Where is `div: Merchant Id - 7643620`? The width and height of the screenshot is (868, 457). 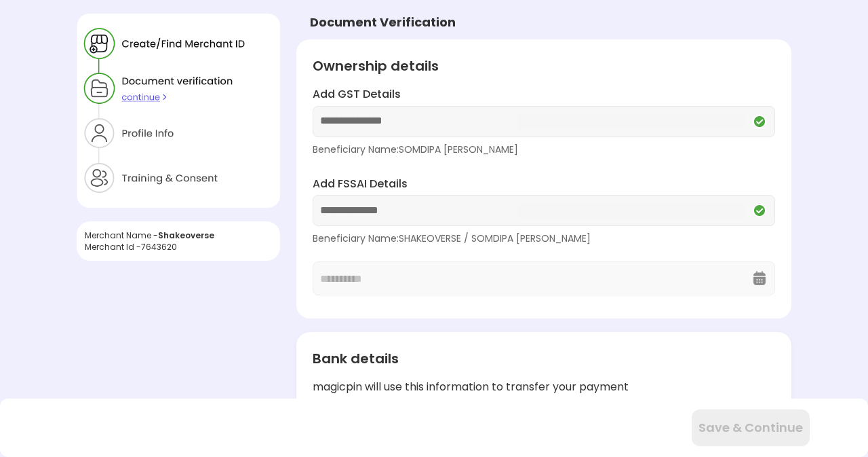
div: Merchant Id - 7643620 is located at coordinates (178, 246).